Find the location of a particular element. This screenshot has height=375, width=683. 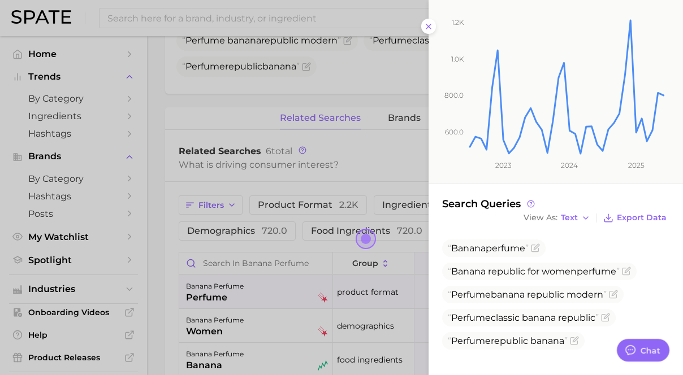

button: Export Data is located at coordinates (635, 218).